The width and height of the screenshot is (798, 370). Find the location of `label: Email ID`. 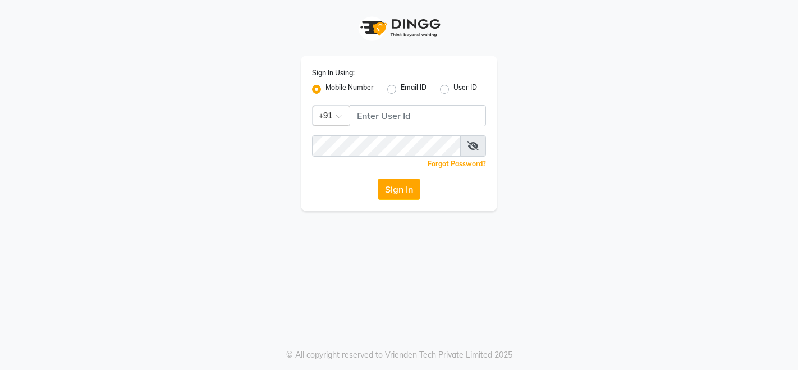

label: Email ID is located at coordinates (414, 89).